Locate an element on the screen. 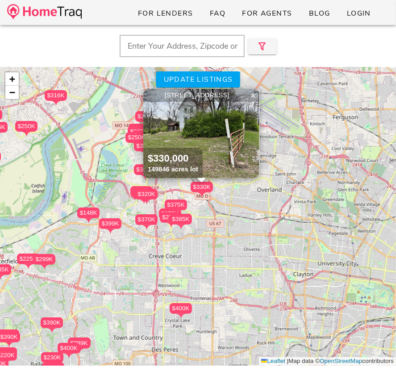 The width and height of the screenshot is (396, 379). div: $300K is located at coordinates (143, 138).